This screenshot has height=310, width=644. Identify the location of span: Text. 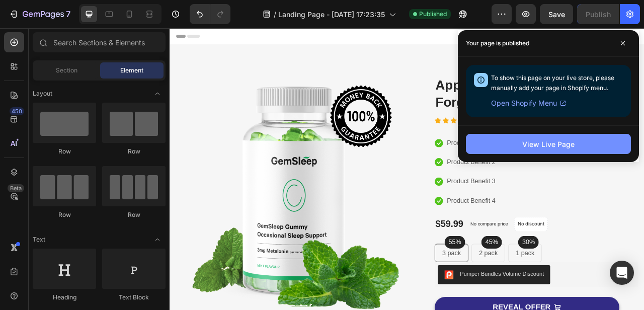
(38, 239).